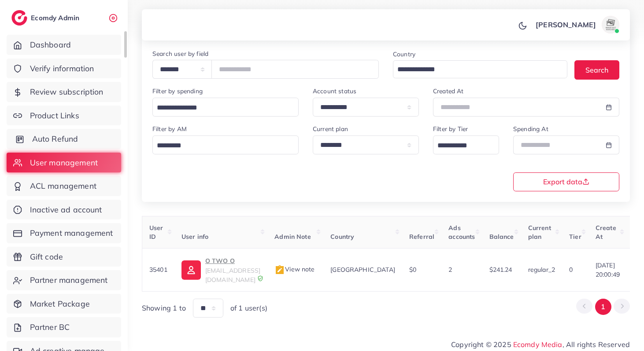 Image resolution: width=644 pixels, height=351 pixels. I want to click on a: Partner BC, so click(64, 327).